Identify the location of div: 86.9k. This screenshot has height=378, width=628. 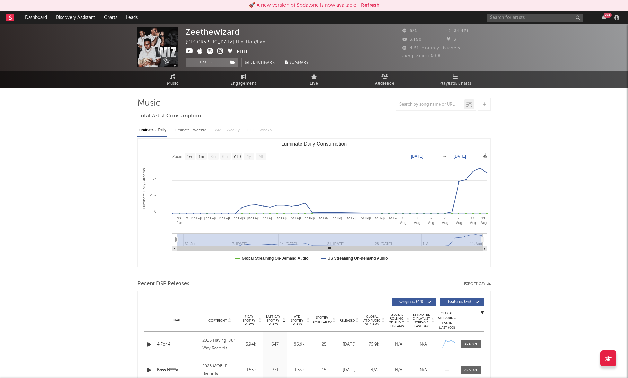
(299, 345).